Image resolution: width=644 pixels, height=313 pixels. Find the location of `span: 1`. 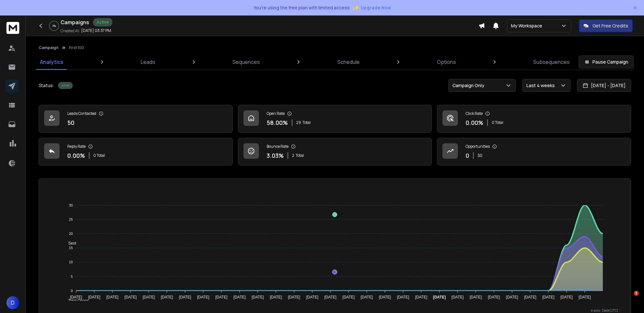

span: 1 is located at coordinates (637, 293).